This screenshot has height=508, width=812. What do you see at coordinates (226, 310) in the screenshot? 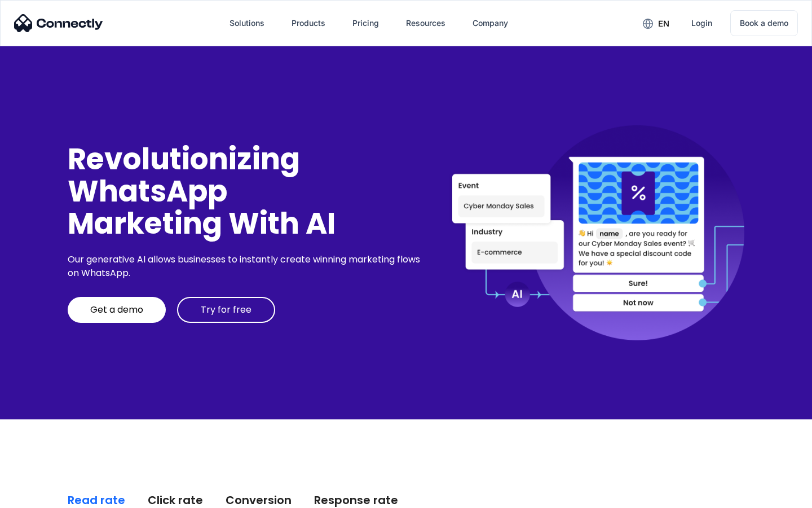
I see `a: Try for free` at bounding box center [226, 310].